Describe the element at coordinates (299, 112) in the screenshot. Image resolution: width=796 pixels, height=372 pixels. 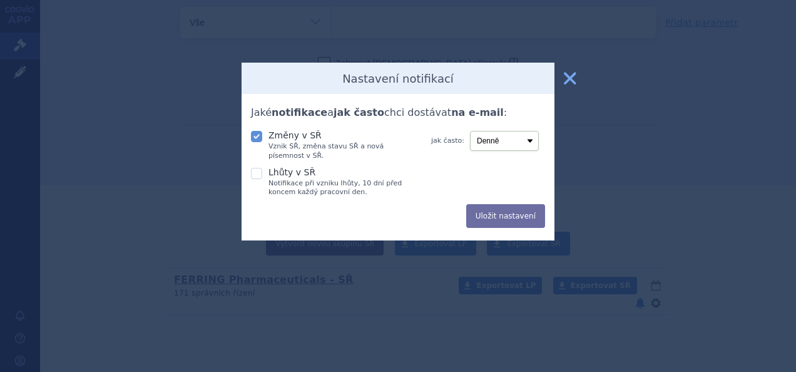
I see `strong: notifikace` at that location.